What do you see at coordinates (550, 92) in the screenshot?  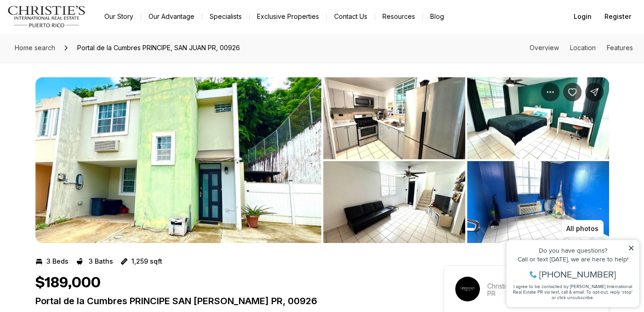 I see `button: Property options` at bounding box center [550, 92].